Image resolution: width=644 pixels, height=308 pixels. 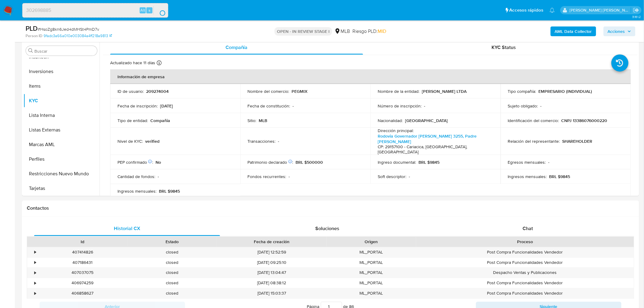 What do you see at coordinates (504, 47) in the screenshot?
I see `span: KYC Status` at bounding box center [504, 47].